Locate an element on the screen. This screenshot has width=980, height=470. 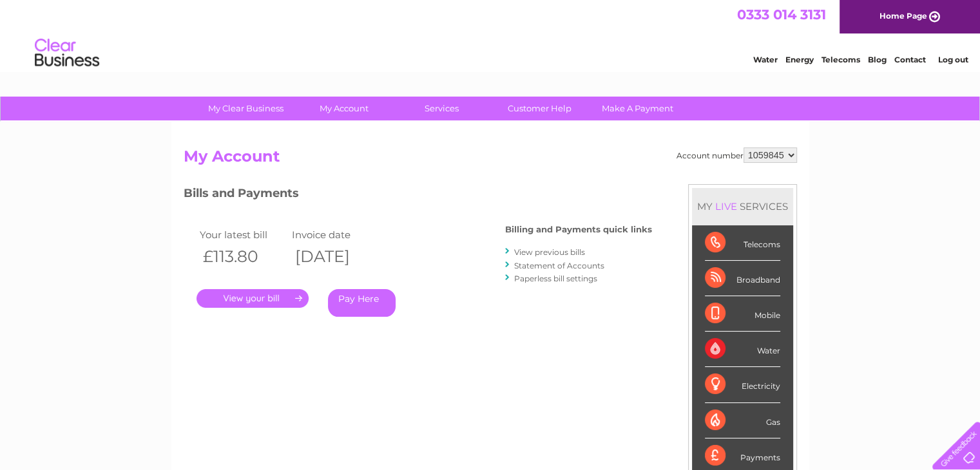
div: Telecoms is located at coordinates (743, 243).